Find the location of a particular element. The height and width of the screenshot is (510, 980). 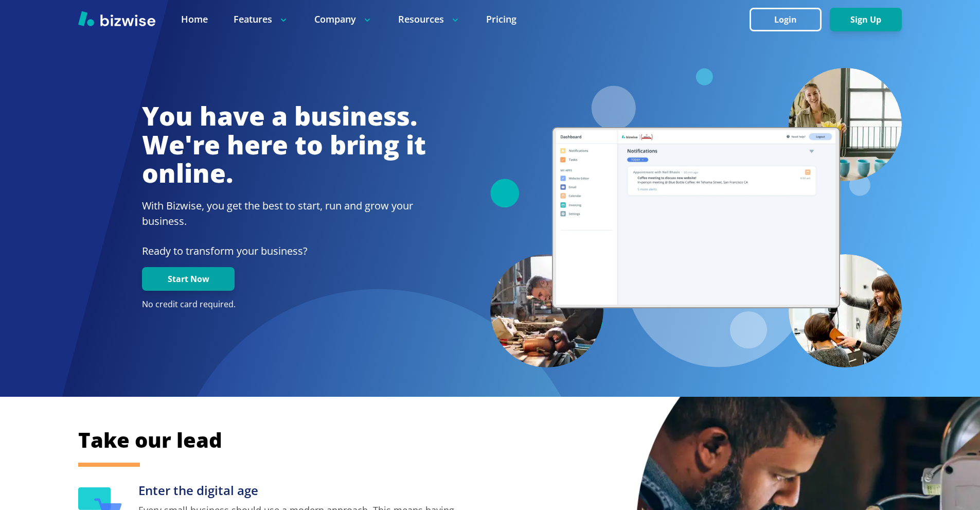

a: Start Now is located at coordinates (188, 279).